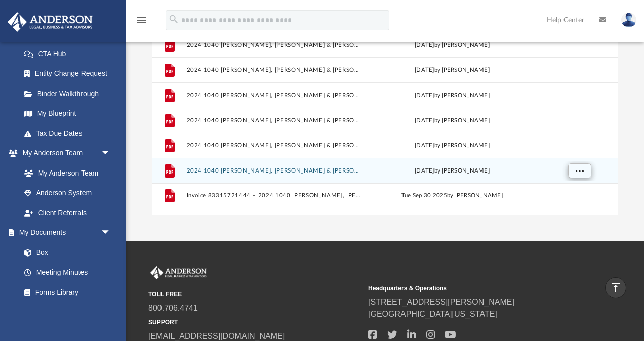  Describe the element at coordinates (67, 113) in the screenshot. I see `a: My Blueprint` at that location.